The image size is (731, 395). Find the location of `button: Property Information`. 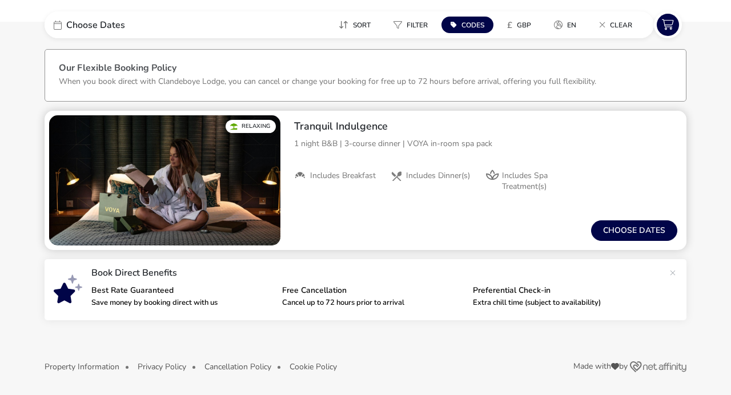

button: Property Information is located at coordinates (82, 367).